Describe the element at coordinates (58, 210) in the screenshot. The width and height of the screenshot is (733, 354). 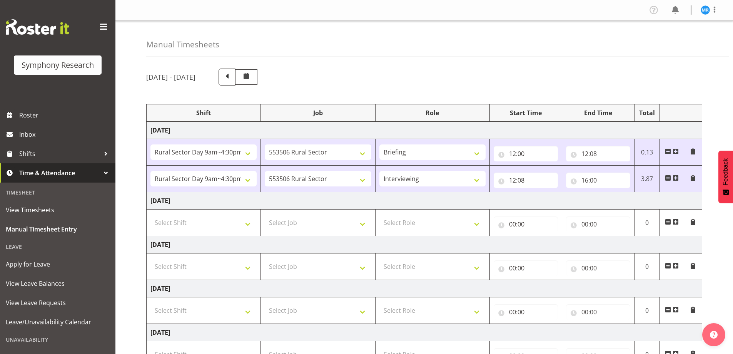
I see `a: View Timesheets` at that location.